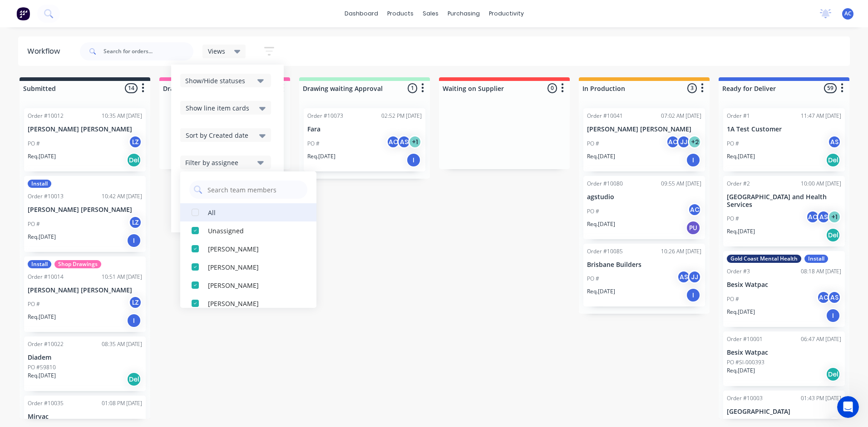 This screenshot has width=868, height=427. I want to click on div: productivity, so click(507, 14).